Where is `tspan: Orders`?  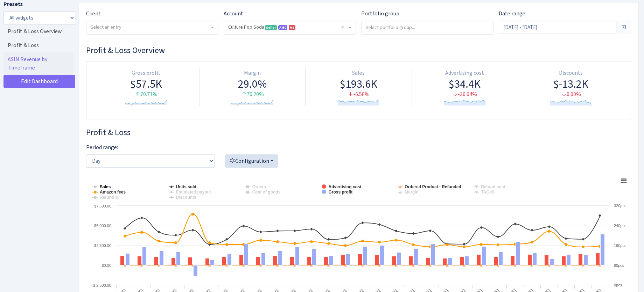 tspan: Orders is located at coordinates (259, 187).